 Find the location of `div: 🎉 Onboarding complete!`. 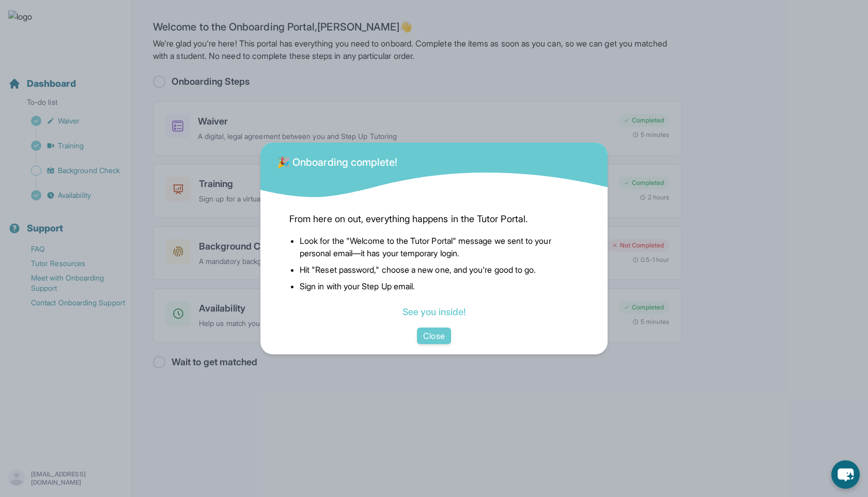

div: 🎉 Onboarding complete! is located at coordinates (338, 159).